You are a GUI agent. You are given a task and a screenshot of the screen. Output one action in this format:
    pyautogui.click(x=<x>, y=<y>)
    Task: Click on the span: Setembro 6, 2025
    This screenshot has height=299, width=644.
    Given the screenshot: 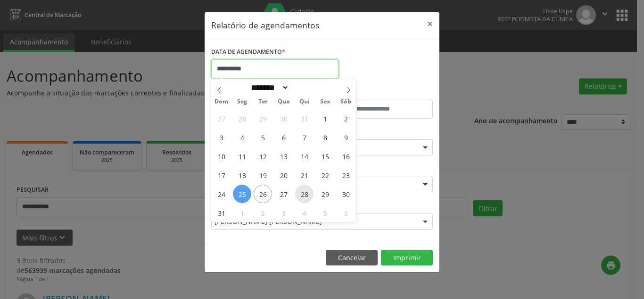 What is the action you would take?
    pyautogui.click(x=345, y=212)
    